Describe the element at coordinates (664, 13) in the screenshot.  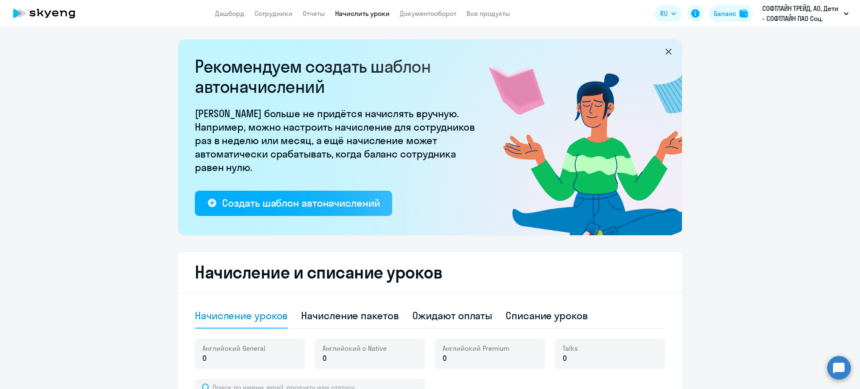
I see `span: RU` at that location.